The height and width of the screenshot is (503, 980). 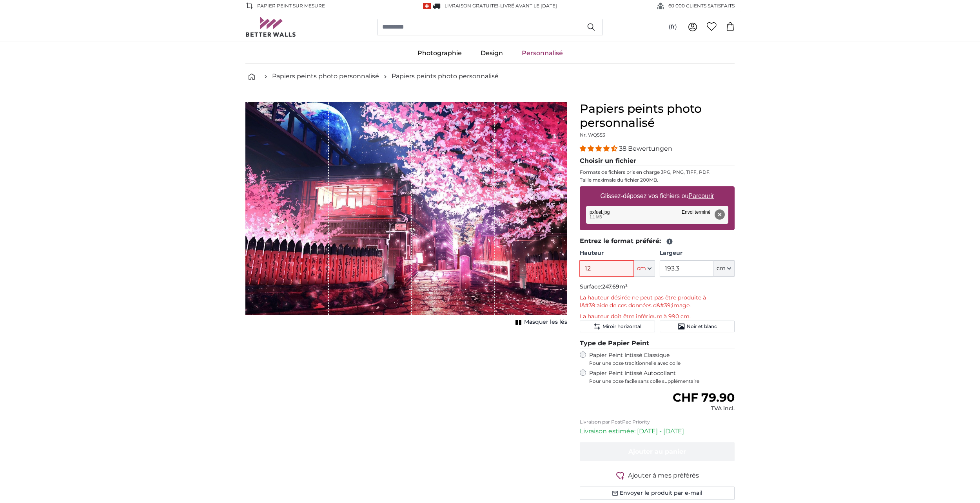 I want to click on button: (fr), so click(x=673, y=27).